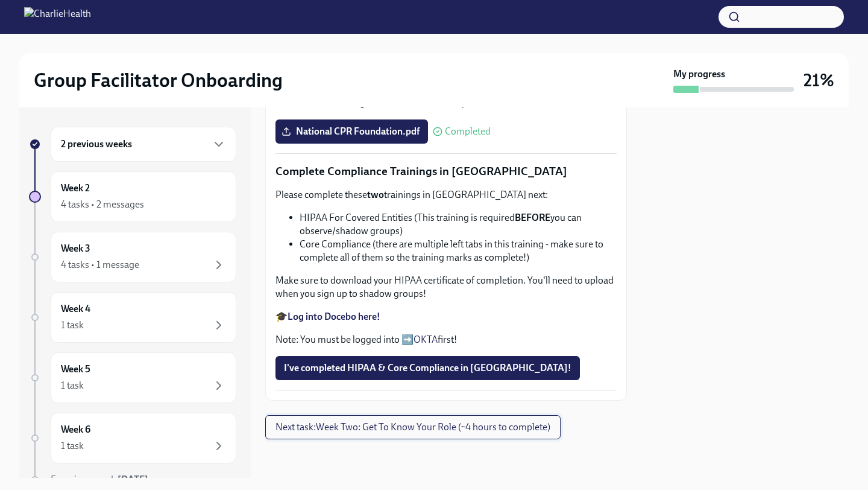  What do you see at coordinates (351, 132) in the screenshot?
I see `label: National CPR Foundation.pdf` at bounding box center [351, 132].